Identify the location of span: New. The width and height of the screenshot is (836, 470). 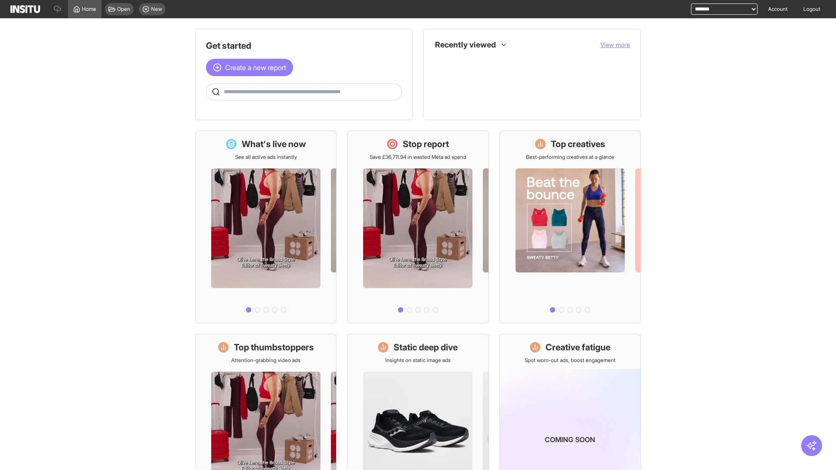
(156, 9).